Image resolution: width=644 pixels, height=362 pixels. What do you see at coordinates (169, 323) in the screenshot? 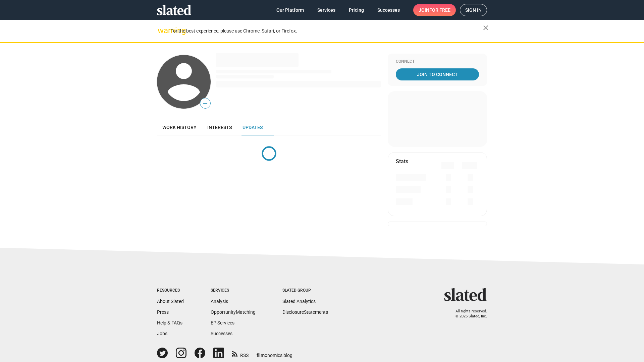
I see `a: Help & FAQs` at bounding box center [169, 323].